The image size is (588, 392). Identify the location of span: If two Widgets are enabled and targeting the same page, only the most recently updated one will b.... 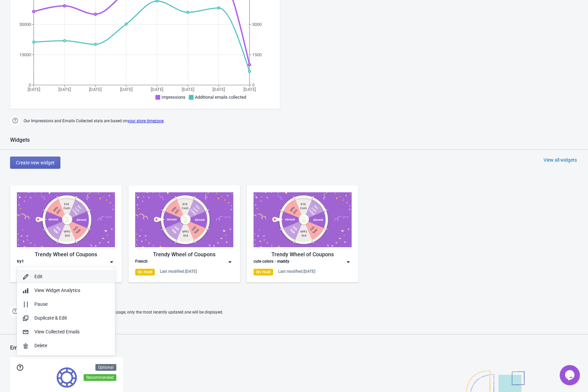
(123, 312).